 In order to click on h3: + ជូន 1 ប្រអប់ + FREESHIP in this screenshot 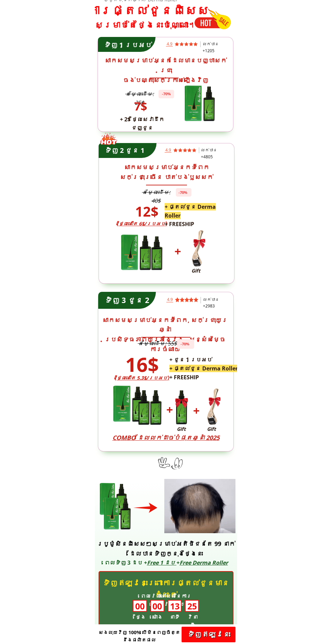, I will do `click(204, 368)`.